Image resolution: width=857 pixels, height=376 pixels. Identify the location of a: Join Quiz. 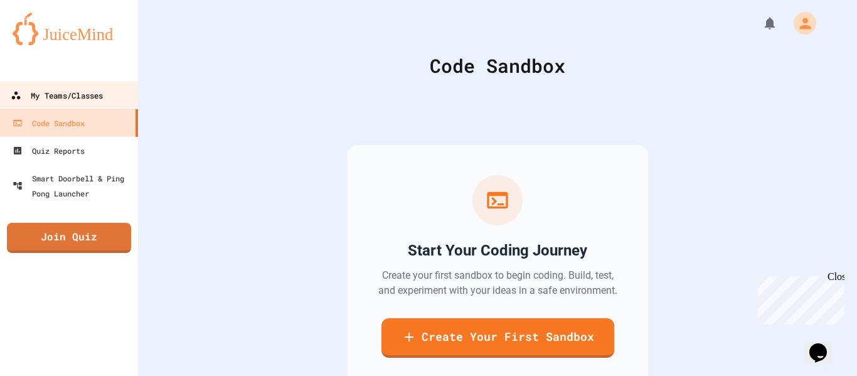
(69, 238).